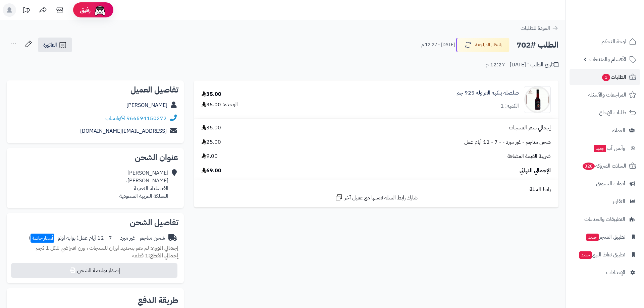  Describe the element at coordinates (608, 59) in the screenshot. I see `span: الأقسام والمنتجات` at that location.